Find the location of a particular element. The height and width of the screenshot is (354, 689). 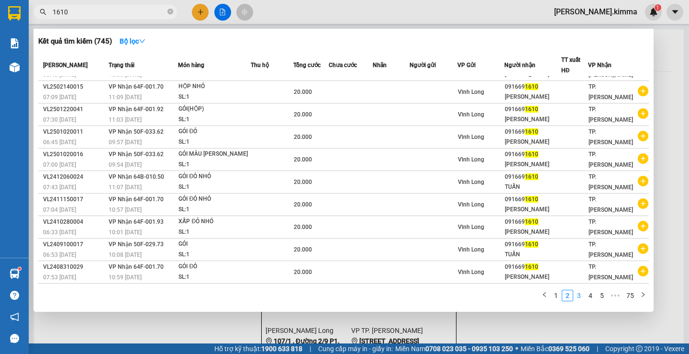

div: VL2410280004 is located at coordinates (74, 222).